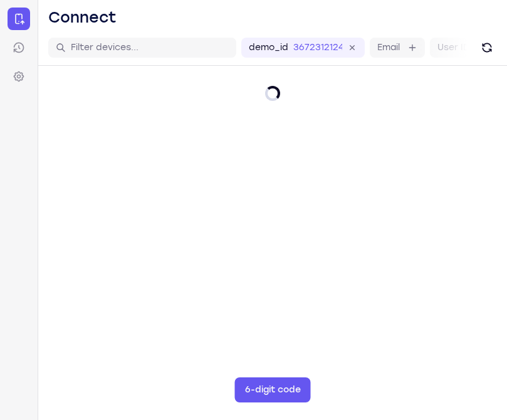  I want to click on a: Sessions, so click(19, 47).